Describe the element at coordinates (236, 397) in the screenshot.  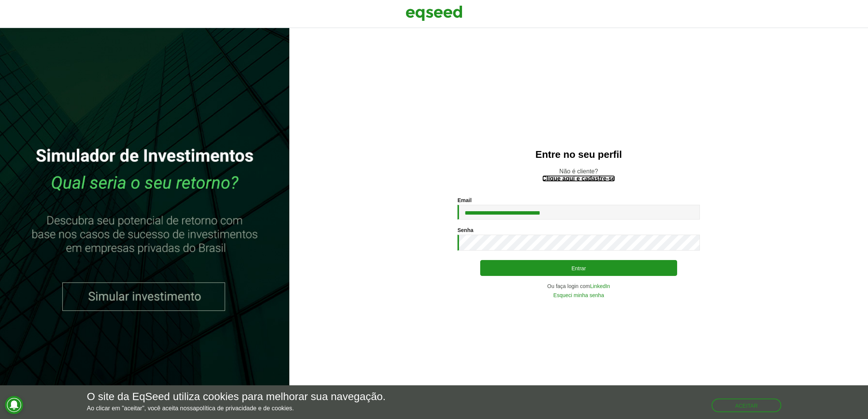
I see `h5: O site da EqSeed utiliza cookies para melhorar sua navegação.` at that location.